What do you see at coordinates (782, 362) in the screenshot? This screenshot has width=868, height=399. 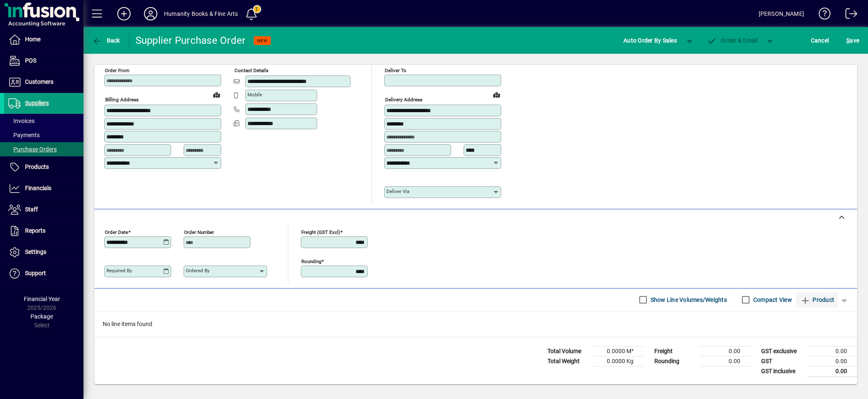 I see `td: GST` at bounding box center [782, 362].